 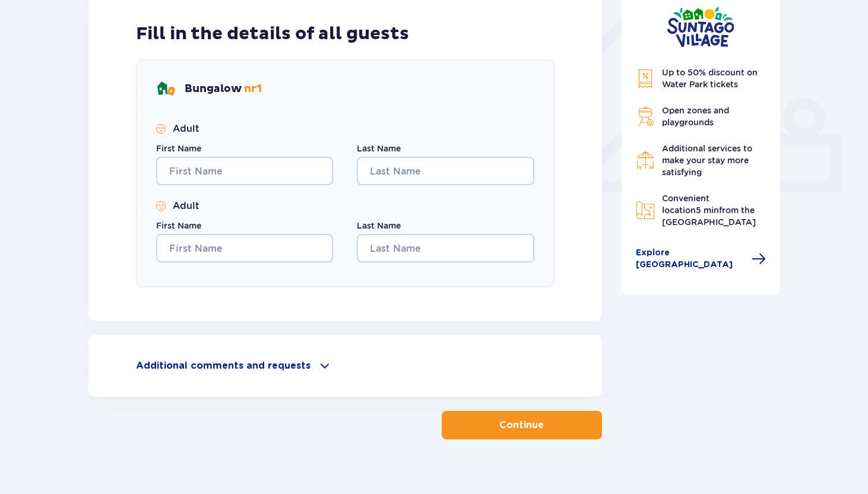 What do you see at coordinates (272, 34) in the screenshot?
I see `p: Fill in the details of all guests` at bounding box center [272, 34].